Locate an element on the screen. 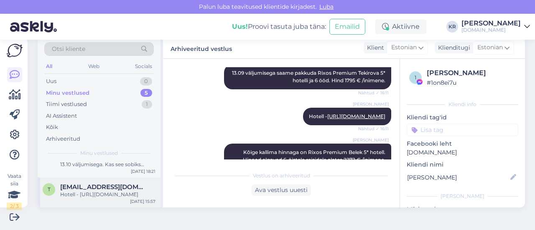 The image size is (535, 230). span: tiina.imelik@gmail.com is located at coordinates (104, 187).